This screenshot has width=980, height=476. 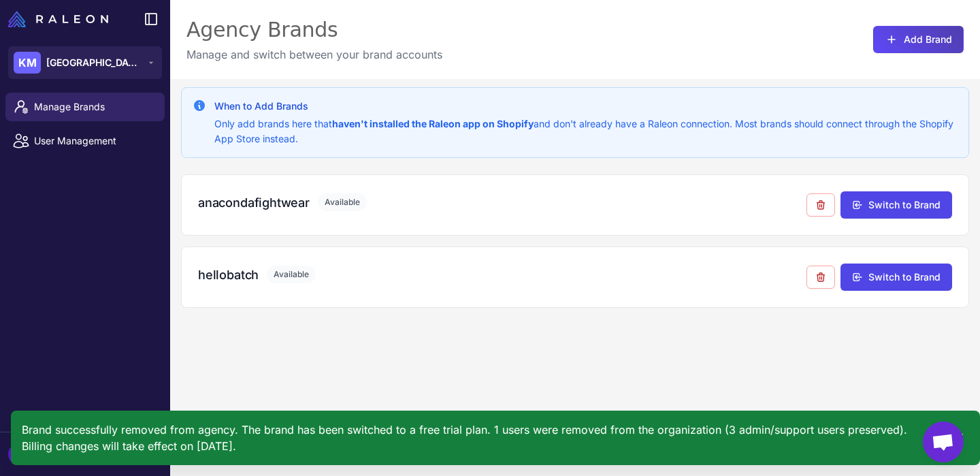 What do you see at coordinates (27, 63) in the screenshot?
I see `div: KM` at bounding box center [27, 63].